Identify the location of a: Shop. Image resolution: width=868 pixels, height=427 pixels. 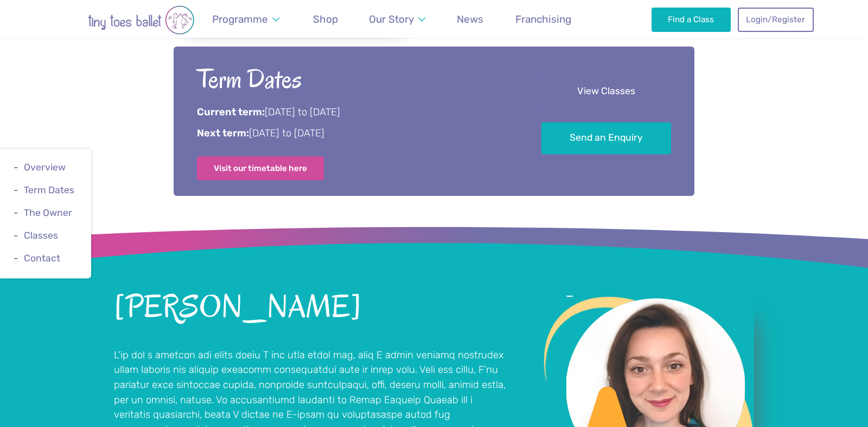
(325, 19).